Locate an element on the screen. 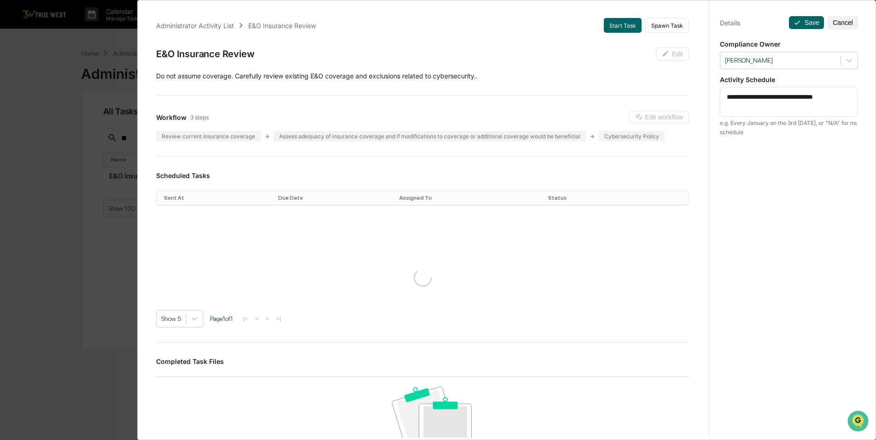  button: Spawn Task is located at coordinates (667, 25).